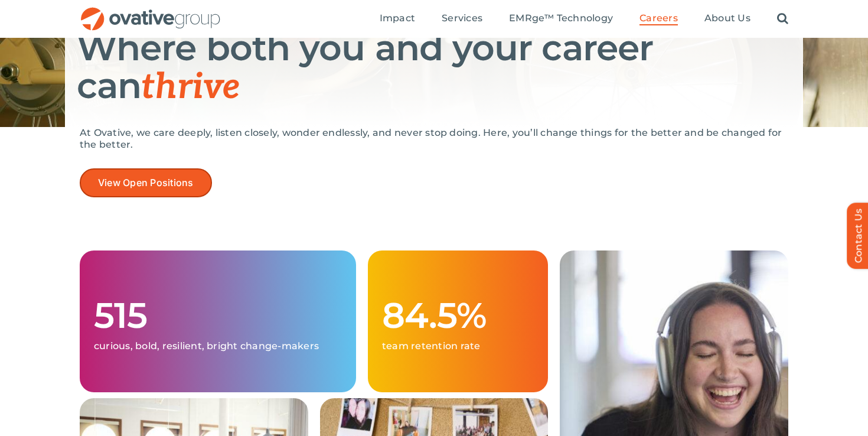  I want to click on span: Impact, so click(397, 18).